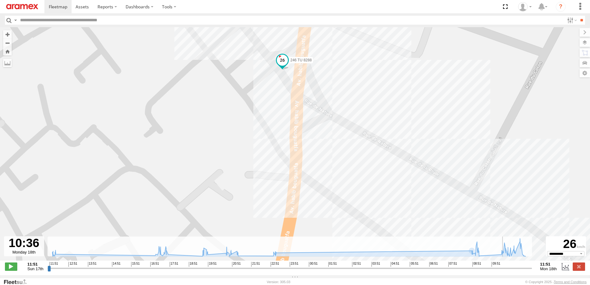 The image size is (590, 285). I want to click on span: 09:51, so click(496, 264).